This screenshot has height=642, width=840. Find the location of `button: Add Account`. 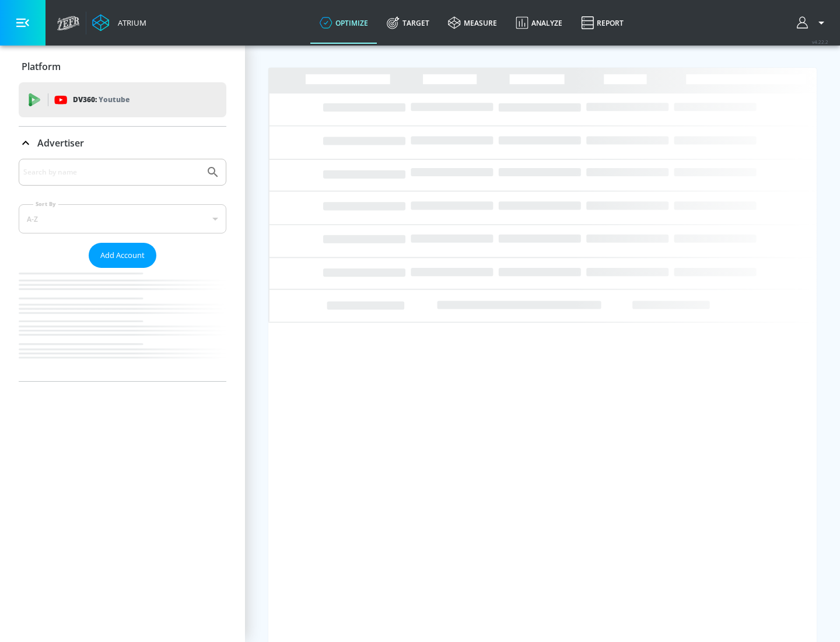

button: Add Account is located at coordinates (123, 255).